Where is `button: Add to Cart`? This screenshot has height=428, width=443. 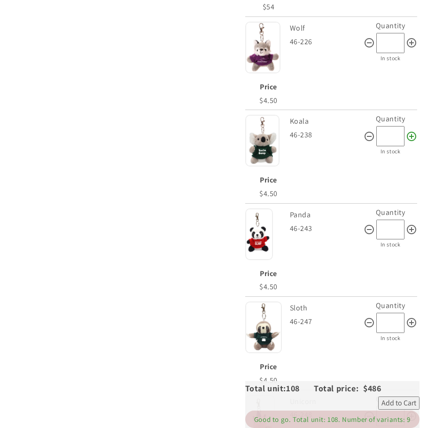 button: Add to Cart is located at coordinates (399, 403).